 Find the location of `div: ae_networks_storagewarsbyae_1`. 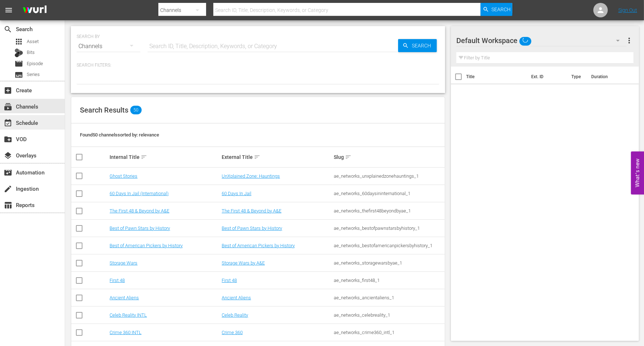

div: ae_networks_storagewarsbyae_1 is located at coordinates (388, 263).